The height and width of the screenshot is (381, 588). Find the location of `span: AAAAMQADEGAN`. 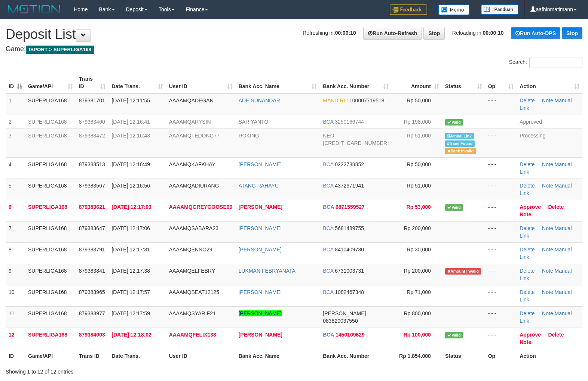

span: AAAAMQADEGAN is located at coordinates (191, 101).